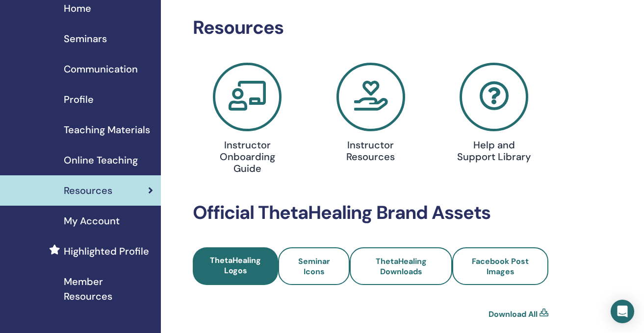  I want to click on span: ThetaHealing Logos, so click(236, 266).